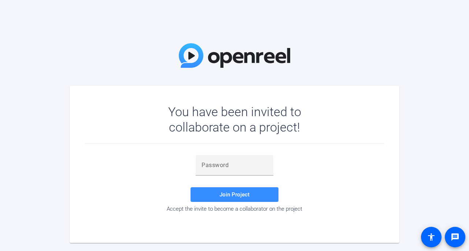  What do you see at coordinates (235, 209) in the screenshot?
I see `div: Accept the invite to become a collaborator on the project` at bounding box center [235, 209].